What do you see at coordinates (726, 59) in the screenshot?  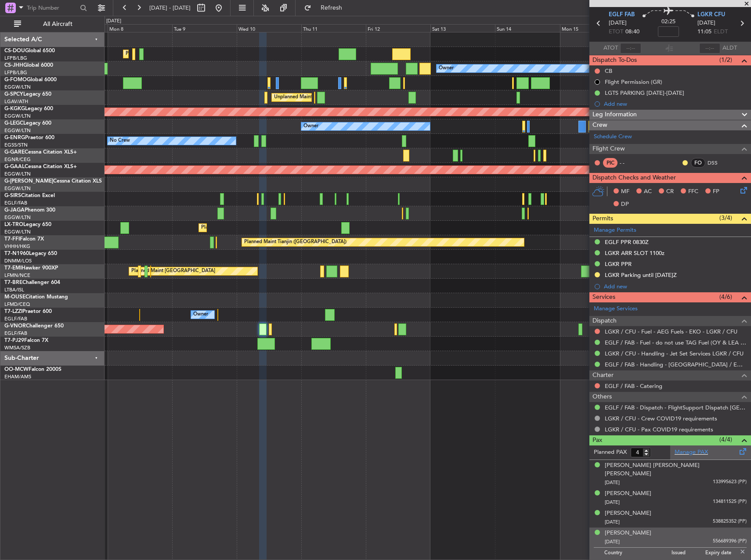 I see `span: (1/2)` at bounding box center [726, 59].